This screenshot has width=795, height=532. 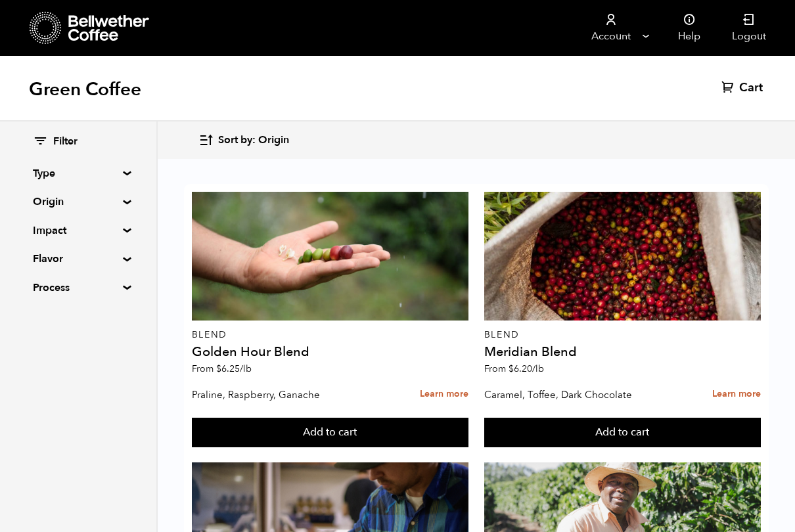 I want to click on bdi: 6.25, so click(x=234, y=369).